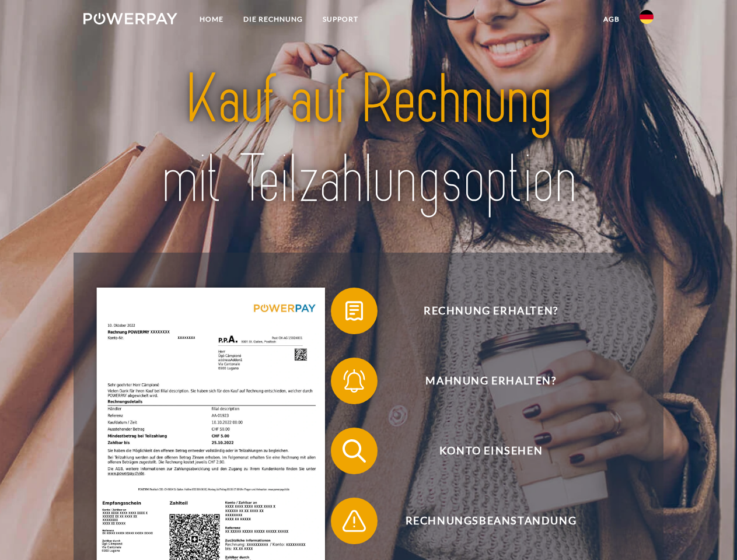 The image size is (737, 560). Describe the element at coordinates (482, 451) in the screenshot. I see `button: Konto einsehen` at that location.